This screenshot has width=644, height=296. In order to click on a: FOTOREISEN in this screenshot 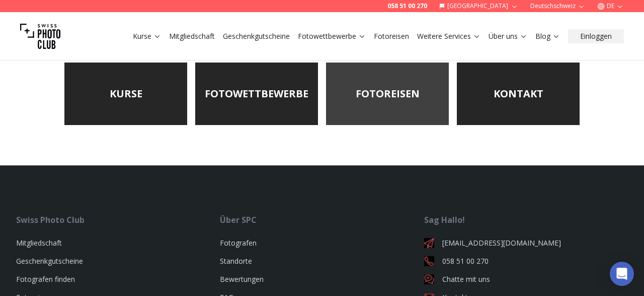, I will do `click(387, 94)`.